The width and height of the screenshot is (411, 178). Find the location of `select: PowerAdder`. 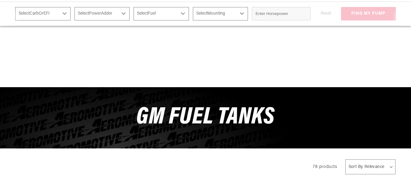

select: PowerAdder is located at coordinates (102, 14).